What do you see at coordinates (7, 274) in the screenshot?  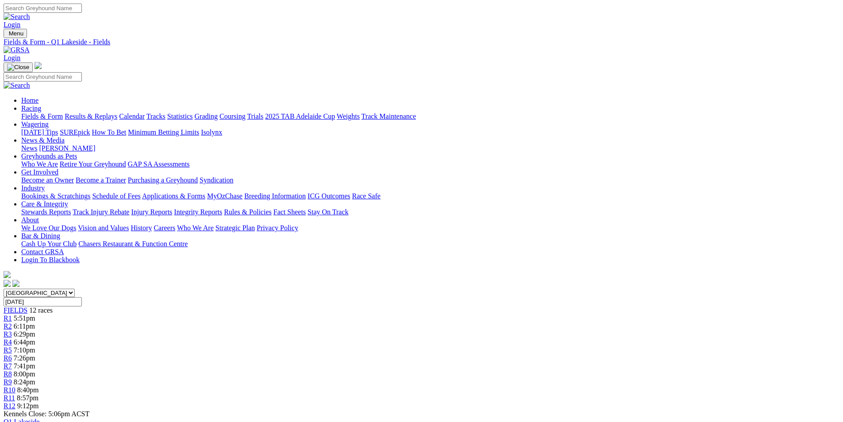 I see `img: logo-grsa-white.png` at bounding box center [7, 274].